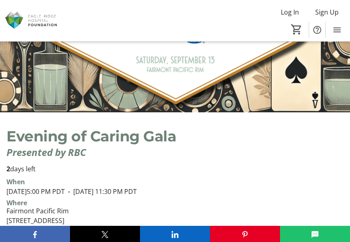 The width and height of the screenshot is (350, 242). I want to click on div: Where, so click(17, 203).